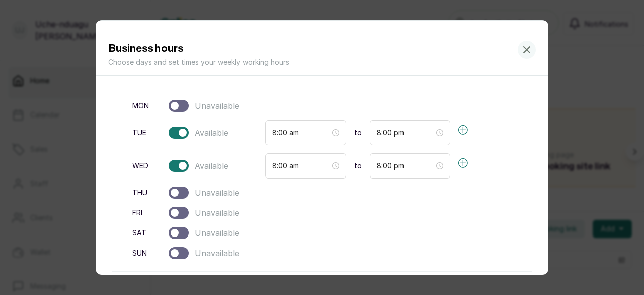 This screenshot has height=295, width=644. I want to click on span: sun, so click(139, 253).